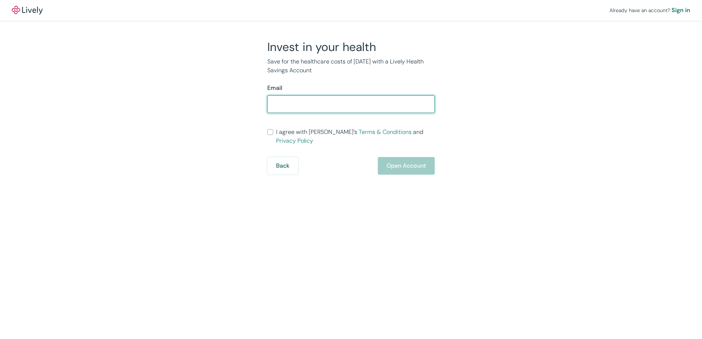 The width and height of the screenshot is (702, 339). What do you see at coordinates (351, 47) in the screenshot?
I see `h2: Invest in your health` at bounding box center [351, 47].